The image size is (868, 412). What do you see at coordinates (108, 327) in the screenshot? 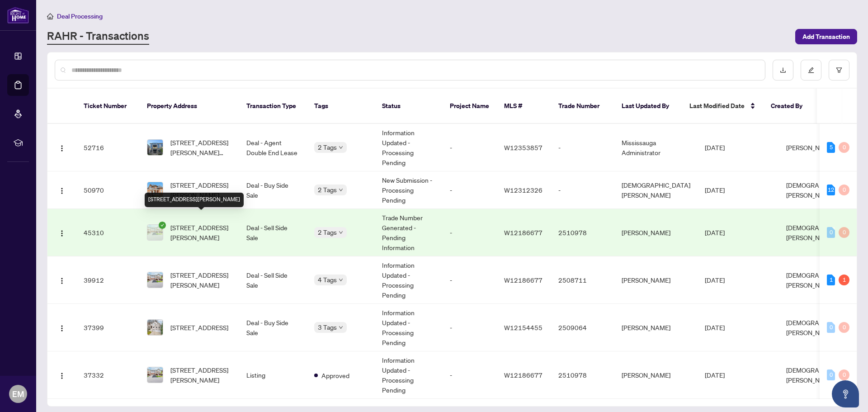
I see `td: 37399` at bounding box center [108, 327].